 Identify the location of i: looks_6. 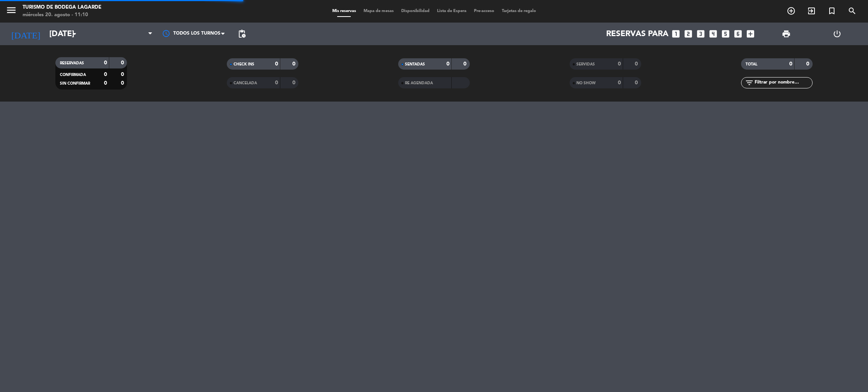
(738, 34).